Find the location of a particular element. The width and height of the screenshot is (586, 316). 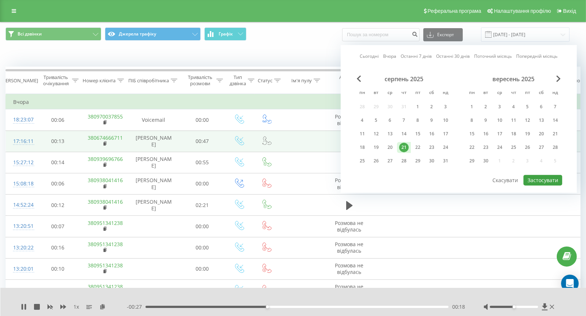

div: 15:08:18 is located at coordinates (20, 184).